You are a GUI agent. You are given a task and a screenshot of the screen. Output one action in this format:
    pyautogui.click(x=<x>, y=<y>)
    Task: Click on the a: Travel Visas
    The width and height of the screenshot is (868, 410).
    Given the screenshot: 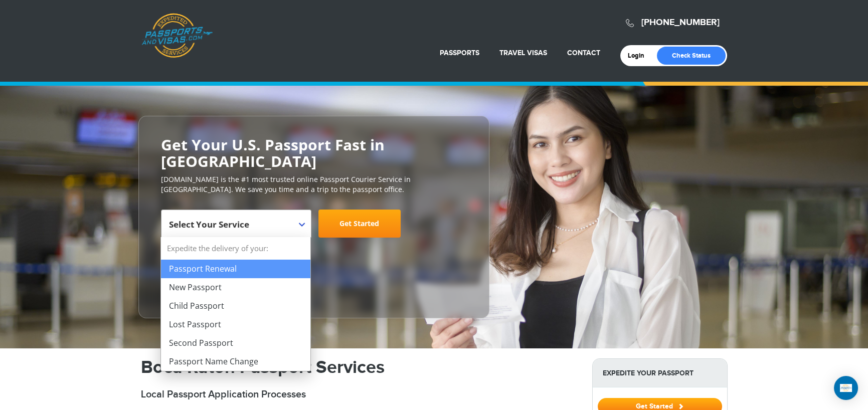 What is the action you would take?
    pyautogui.click(x=523, y=53)
    